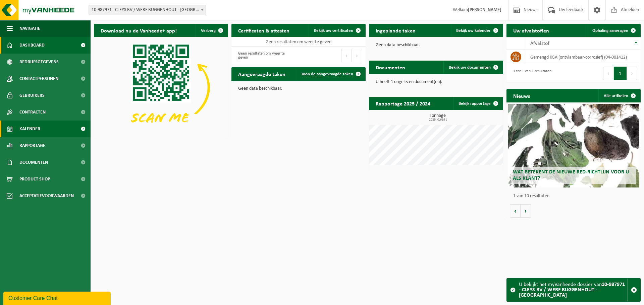 The height and width of the screenshot is (305, 644). What do you see at coordinates (539, 43) in the screenshot?
I see `span: Afvalstof` at bounding box center [539, 43].